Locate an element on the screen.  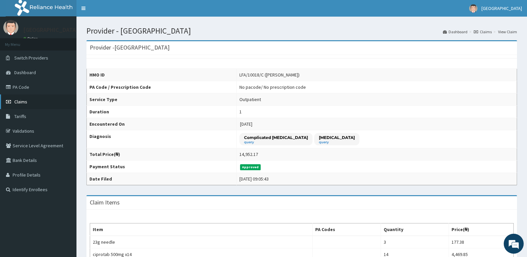
th: Price(₦) is located at coordinates (480, 230).